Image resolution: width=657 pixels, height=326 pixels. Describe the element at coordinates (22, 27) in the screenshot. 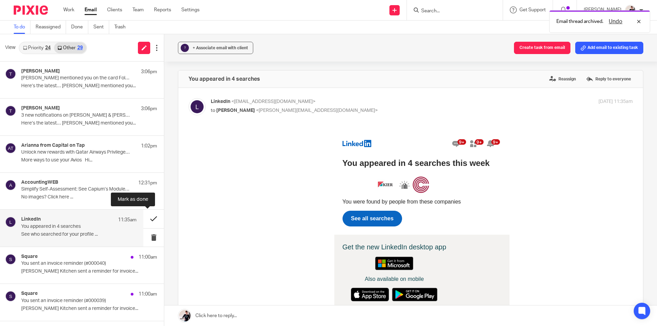

I see `a: To do` at that location.